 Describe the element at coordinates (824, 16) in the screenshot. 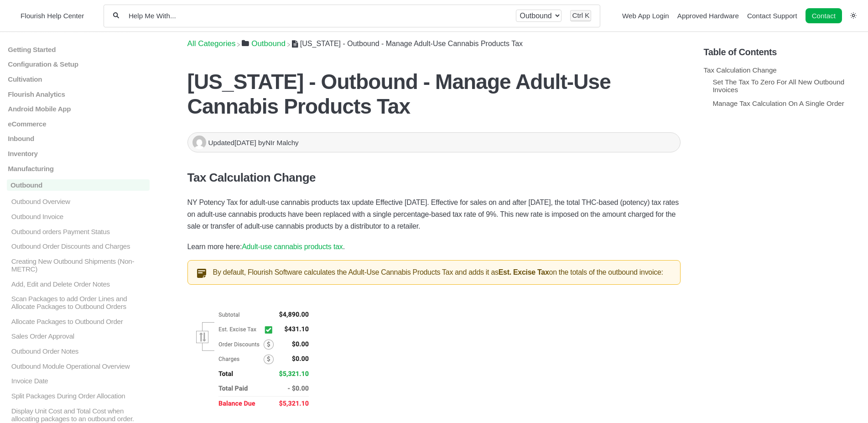

I see `li: Contact desktop` at that location.